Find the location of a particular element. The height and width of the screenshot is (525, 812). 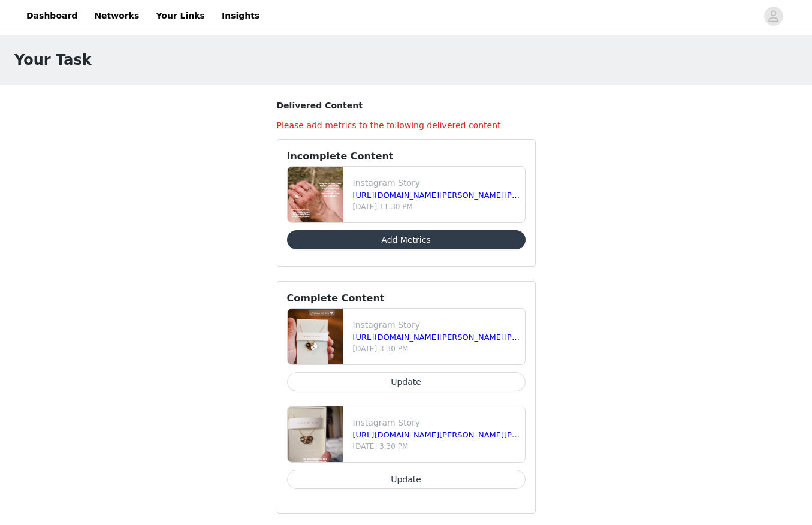

h3: Incomplete Content is located at coordinates (407, 157).